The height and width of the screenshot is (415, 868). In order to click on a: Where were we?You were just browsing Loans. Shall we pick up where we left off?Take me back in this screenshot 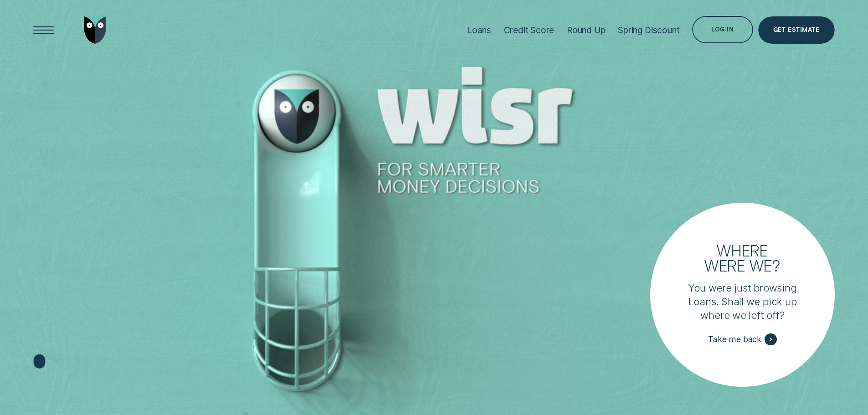, I will do `click(742, 295)`.